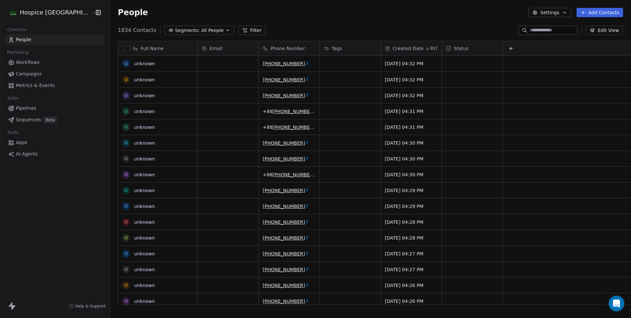 This screenshot has width=631, height=318. Describe the element at coordinates (55, 40) in the screenshot. I see `a: People` at that location.